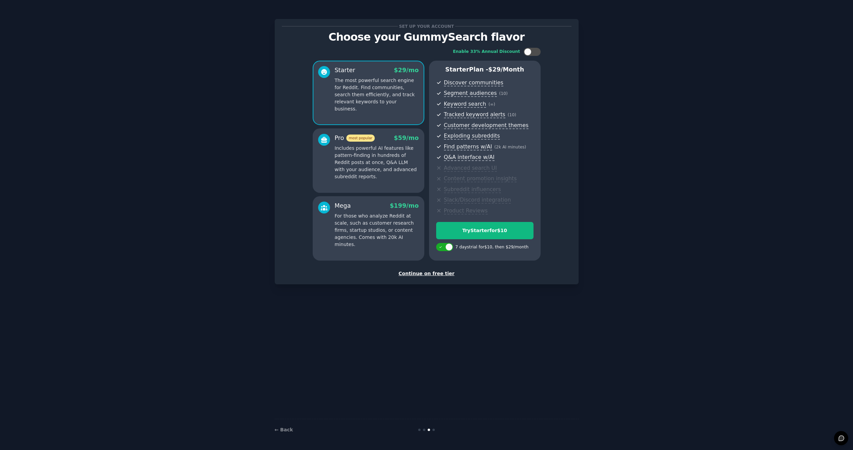 This screenshot has height=450, width=853. Describe the element at coordinates (510, 147) in the screenshot. I see `span: ( 2k AI minutes )` at that location.